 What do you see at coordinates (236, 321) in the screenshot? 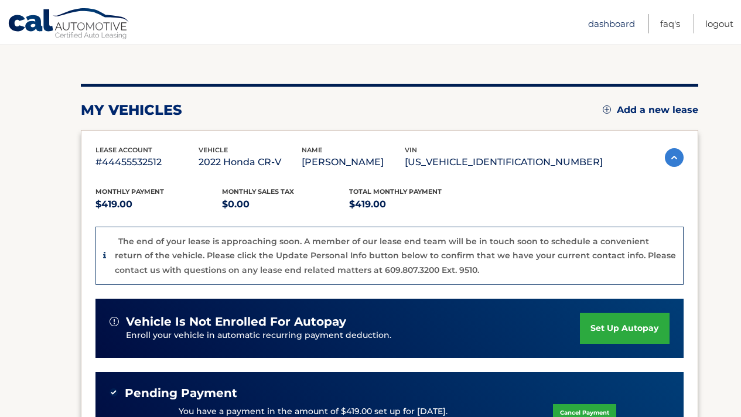
I see `span: vehicle is not enrolled for autopay` at bounding box center [236, 321].